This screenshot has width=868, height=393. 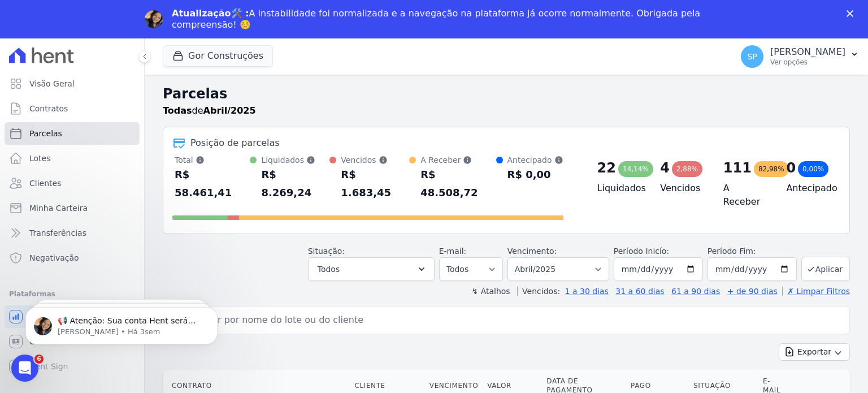 I want to click on div: 2,88%, so click(x=687, y=169).